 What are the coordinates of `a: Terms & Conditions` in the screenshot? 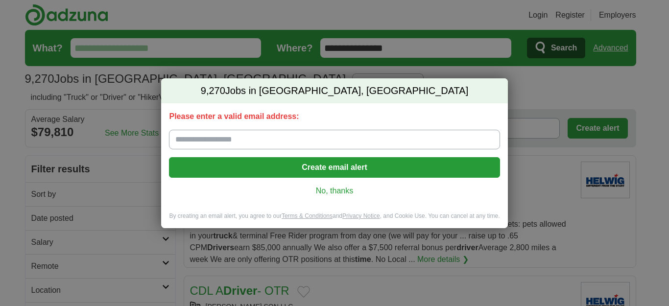 It's located at (307, 216).